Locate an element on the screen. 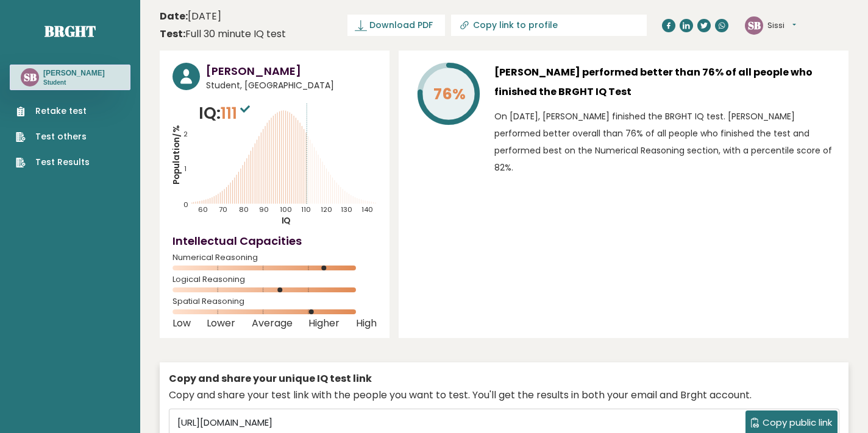 This screenshot has width=868, height=433. a: Download PDF is located at coordinates (396, 25).